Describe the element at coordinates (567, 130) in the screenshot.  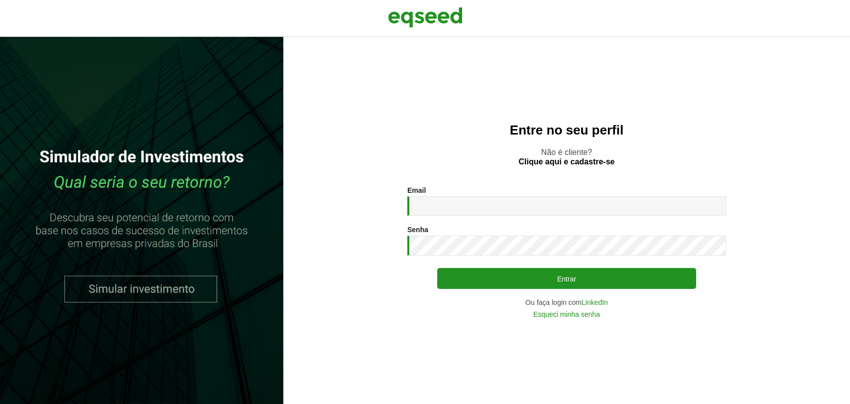
I see `h2: Entre no seu perfil` at that location.